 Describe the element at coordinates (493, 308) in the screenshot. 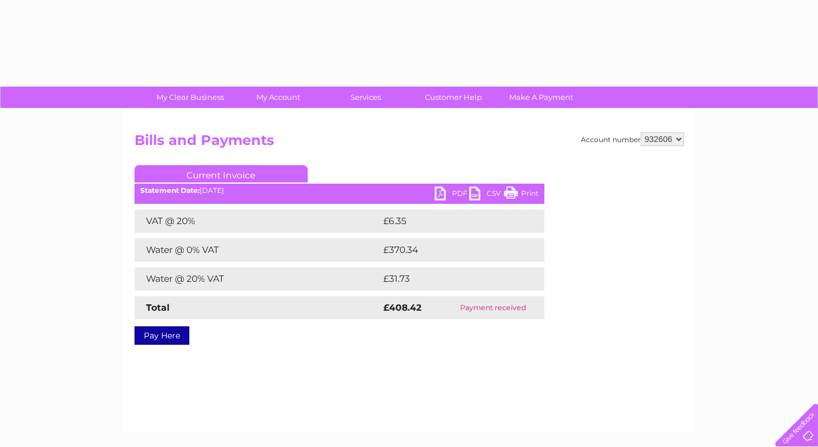

I see `td: Payment received` at that location.